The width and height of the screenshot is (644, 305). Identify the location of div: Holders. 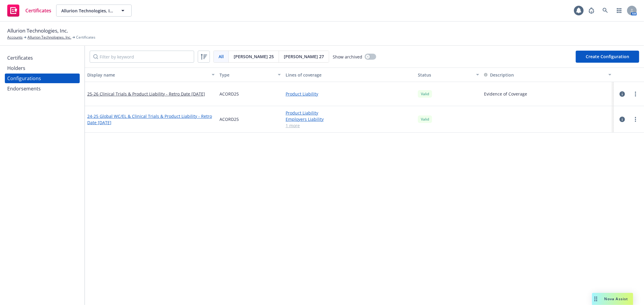
(16, 68).